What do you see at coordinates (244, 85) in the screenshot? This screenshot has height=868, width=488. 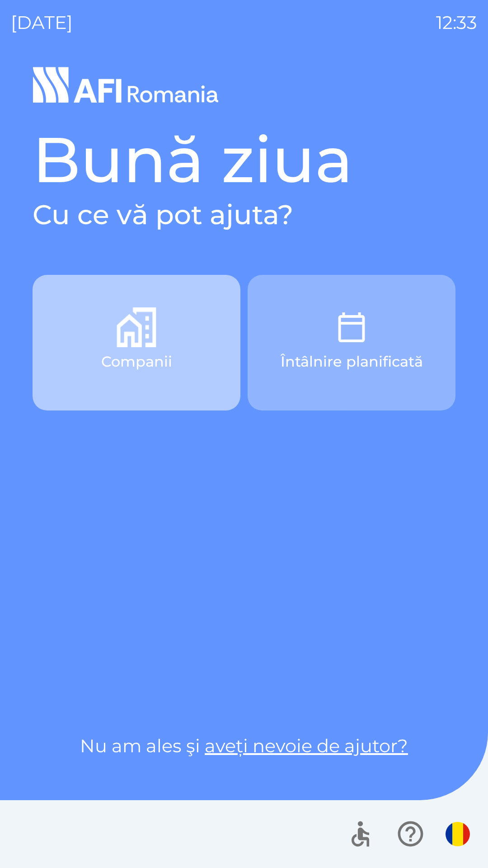 I see `img: Logo` at bounding box center [244, 85].